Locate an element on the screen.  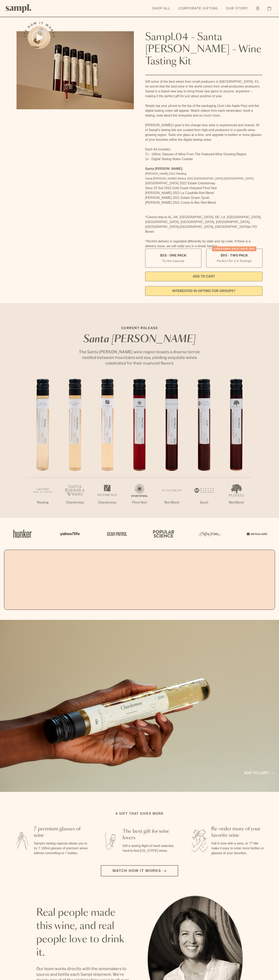
small: Try the Capsule is located at coordinates (173, 261).